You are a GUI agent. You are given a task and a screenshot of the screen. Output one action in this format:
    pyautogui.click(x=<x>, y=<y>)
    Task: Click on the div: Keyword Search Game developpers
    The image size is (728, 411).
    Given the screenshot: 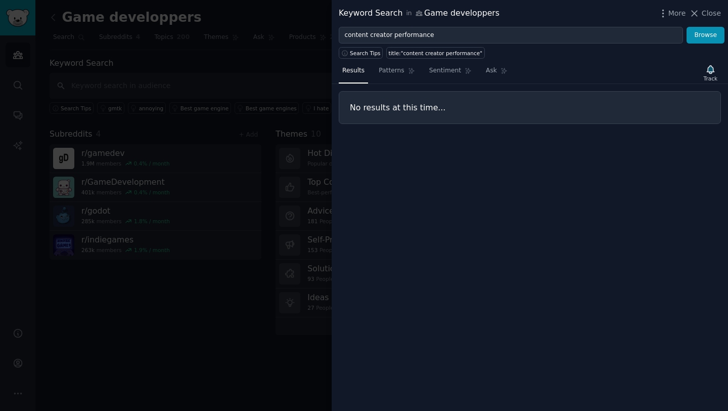 What is the action you would take?
    pyautogui.click(x=419, y=13)
    